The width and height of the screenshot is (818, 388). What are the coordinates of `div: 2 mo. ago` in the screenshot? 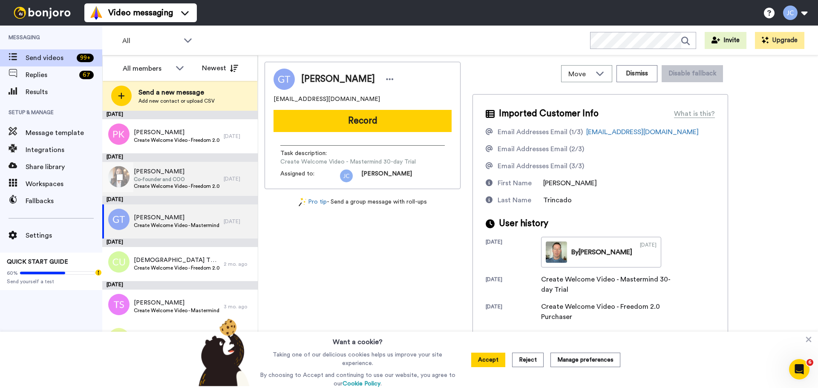 It's located at (239, 264).